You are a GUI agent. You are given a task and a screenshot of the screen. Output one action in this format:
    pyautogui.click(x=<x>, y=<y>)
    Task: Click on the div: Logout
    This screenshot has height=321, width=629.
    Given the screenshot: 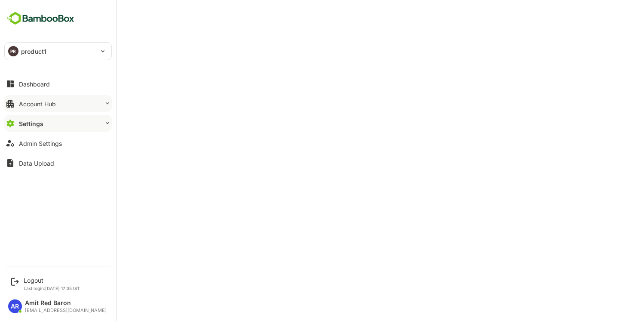 What is the action you would take?
    pyautogui.click(x=52, y=280)
    